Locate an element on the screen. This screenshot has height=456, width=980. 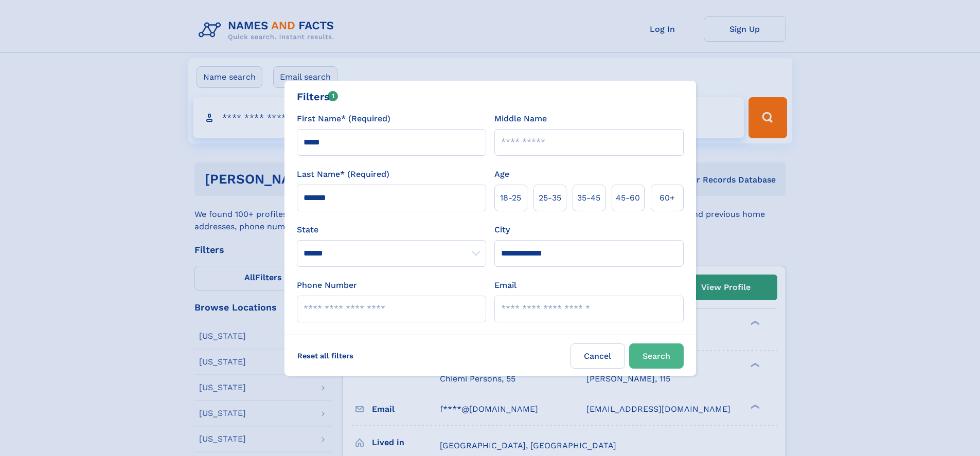
label: Email is located at coordinates (505, 285).